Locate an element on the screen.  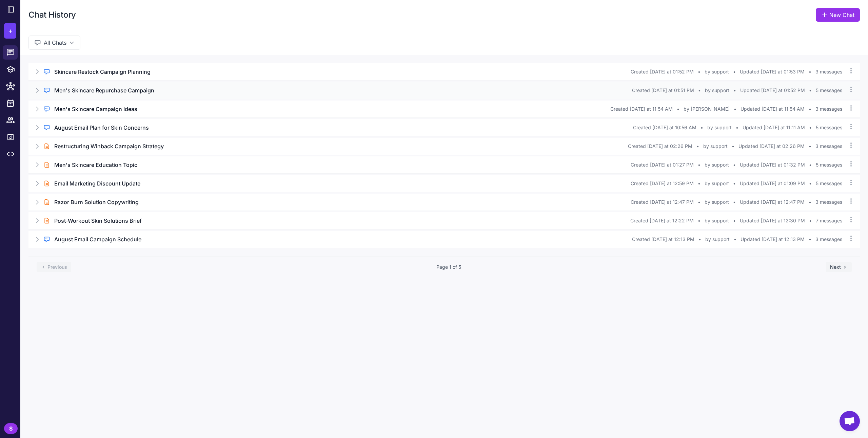
h3: Post-Workout Skin Solutions Brief is located at coordinates (98, 221).